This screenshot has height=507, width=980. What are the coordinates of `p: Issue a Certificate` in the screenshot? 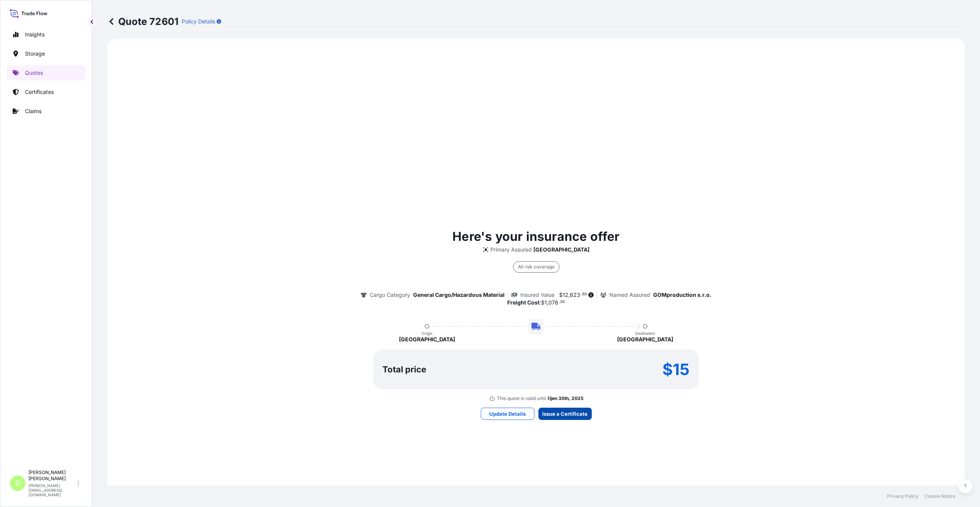 It's located at (565, 414).